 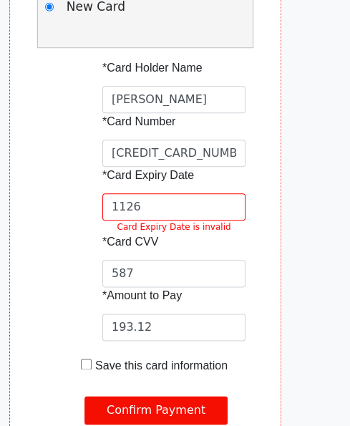 What do you see at coordinates (156, 410) in the screenshot?
I see `input: Confirm Payment` at bounding box center [156, 410].